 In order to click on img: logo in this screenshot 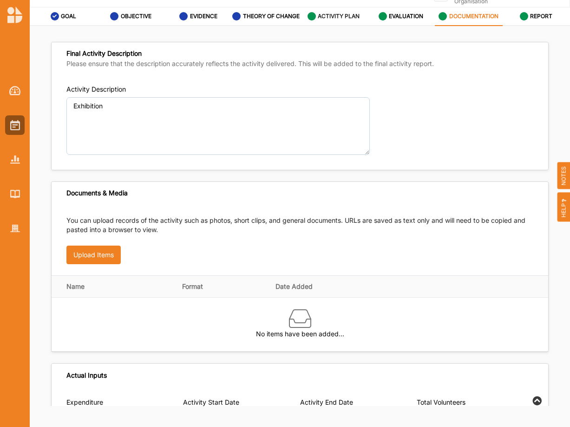, I will do `click(15, 15)`.